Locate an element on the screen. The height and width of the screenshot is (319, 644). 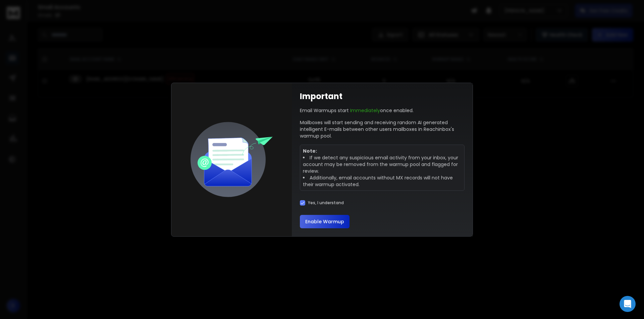
li: If we detect any suspicious email activity from your inbox, your account may be removed from the ... is located at coordinates (382, 164).